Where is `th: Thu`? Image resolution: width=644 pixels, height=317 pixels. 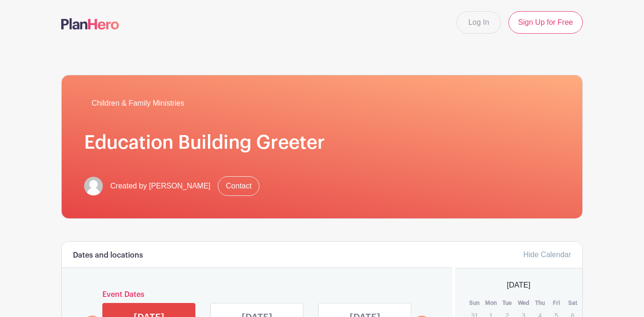
th: Thu is located at coordinates (540, 303).